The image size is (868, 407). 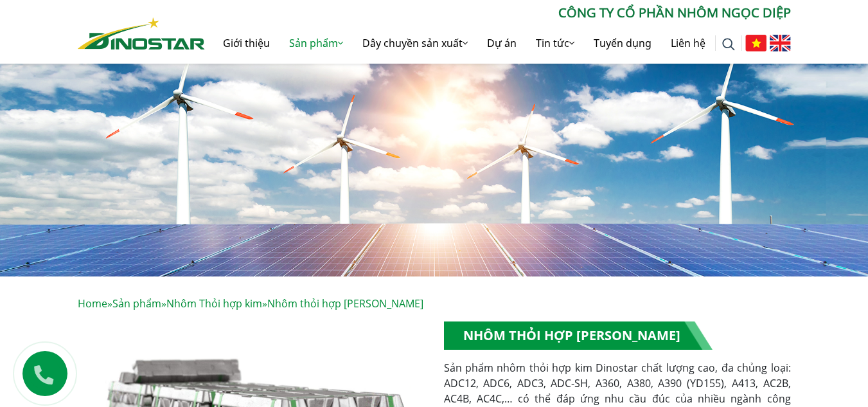 What do you see at coordinates (498, 13) in the screenshot?
I see `p: CÔNG TY CỔ PHẦN NHÔM NGỌC DIỆP` at bounding box center [498, 13].